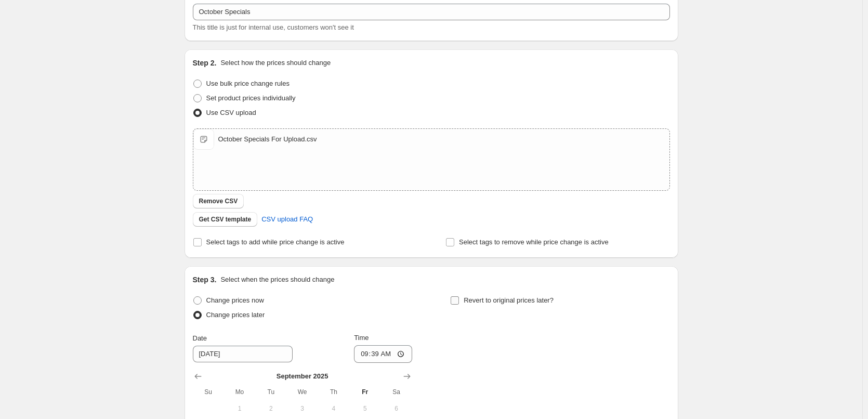 This screenshot has height=419, width=868. Describe the element at coordinates (302, 408) in the screenshot. I see `button: Wednesday September 3 2025` at that location.